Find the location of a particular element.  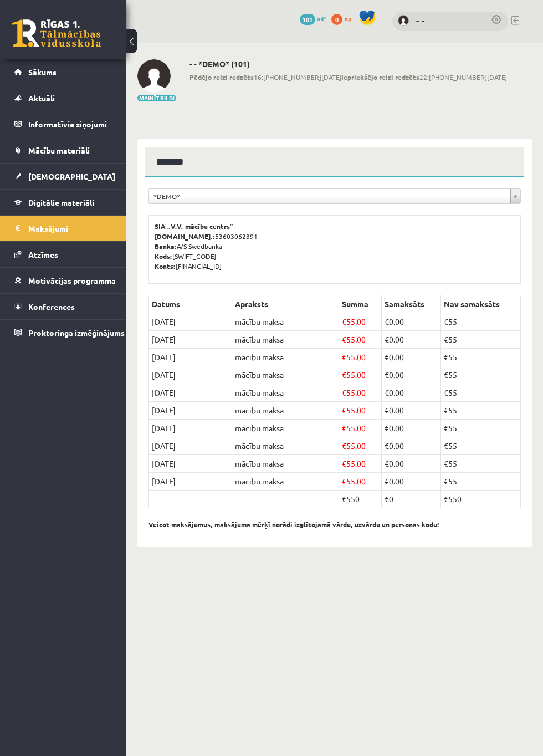

a: Aktuāli is located at coordinates (63, 99).